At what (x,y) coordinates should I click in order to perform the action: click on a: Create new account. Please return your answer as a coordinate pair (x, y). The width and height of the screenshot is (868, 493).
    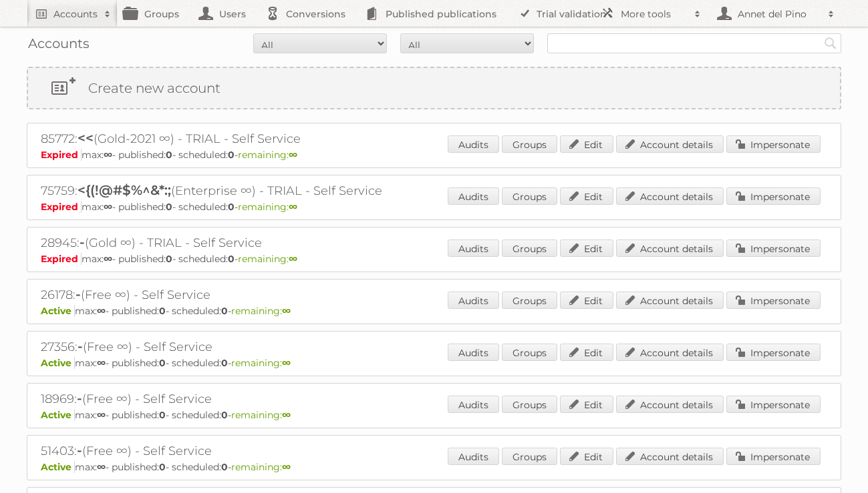
    Looking at the image, I should click on (434, 88).